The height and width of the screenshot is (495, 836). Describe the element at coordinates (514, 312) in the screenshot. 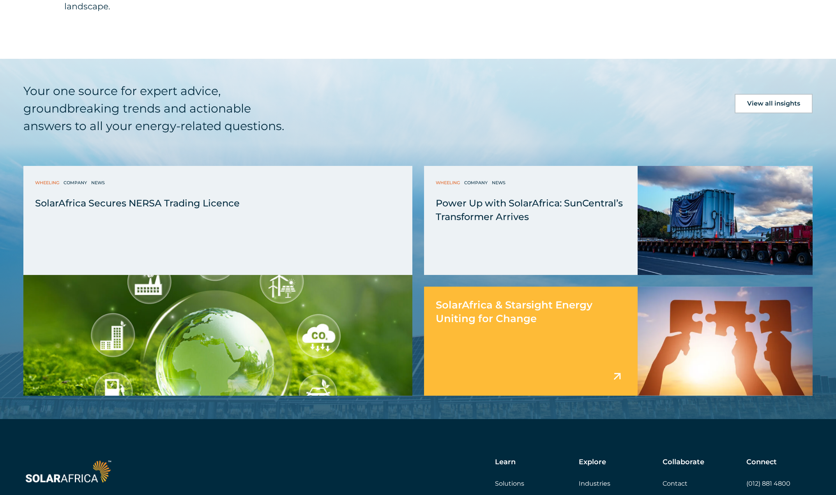

I see `span: SolarAfrica & Starsight Energy Uniting for Change` at that location.